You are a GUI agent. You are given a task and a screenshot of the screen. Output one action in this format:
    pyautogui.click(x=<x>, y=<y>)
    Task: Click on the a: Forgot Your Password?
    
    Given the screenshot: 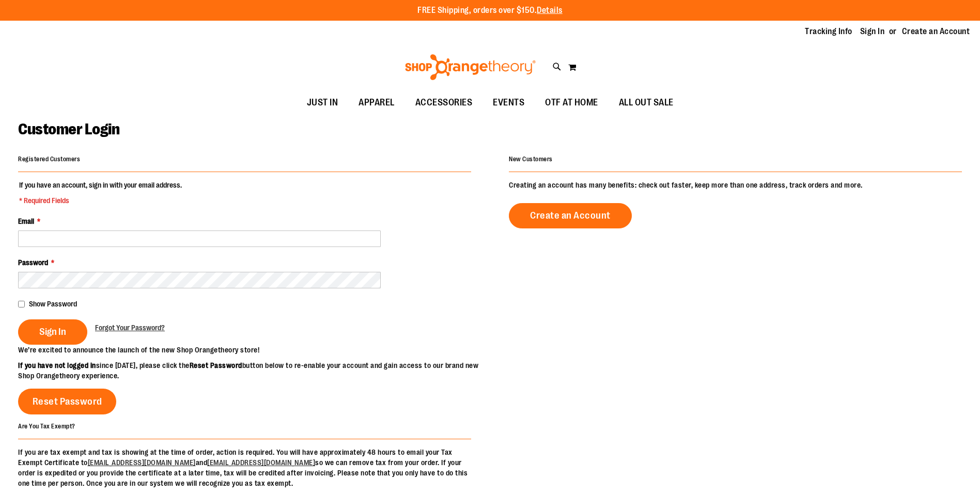 What is the action you would take?
    pyautogui.click(x=130, y=328)
    